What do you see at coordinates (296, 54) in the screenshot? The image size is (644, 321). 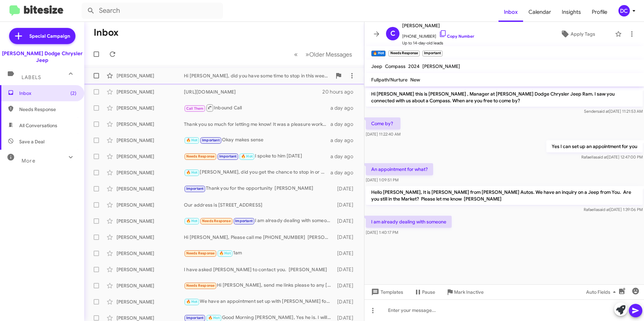 I see `button: Previous` at bounding box center [296, 54].